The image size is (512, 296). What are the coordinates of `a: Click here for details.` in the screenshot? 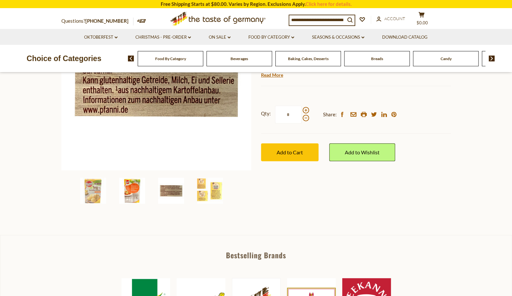 It's located at (329, 4).